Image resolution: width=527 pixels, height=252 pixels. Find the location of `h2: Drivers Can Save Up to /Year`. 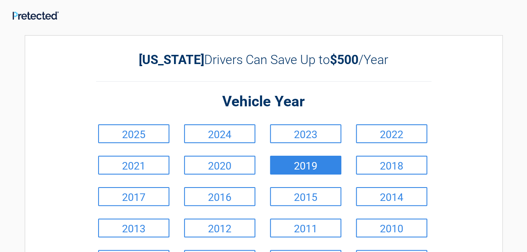

h2: Drivers Can Save Up to /Year is located at coordinates (264, 60).